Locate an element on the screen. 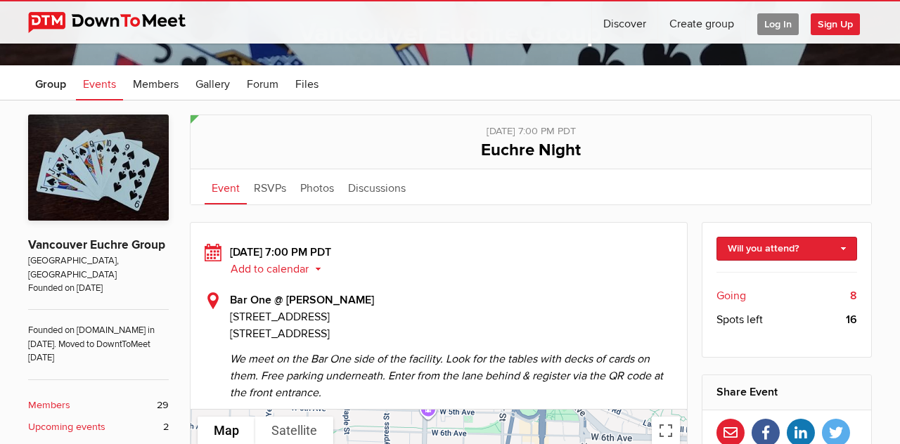  b: Members is located at coordinates (49, 406).